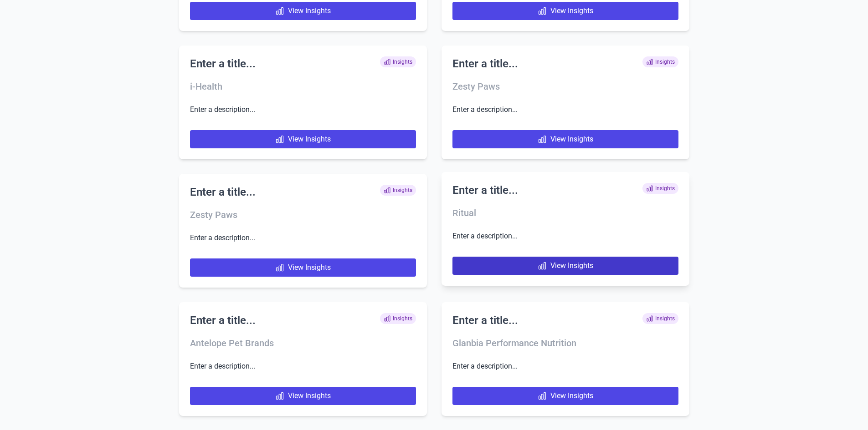 The height and width of the screenshot is (430, 868). I want to click on h3: Antelope Pet Brands, so click(303, 343).